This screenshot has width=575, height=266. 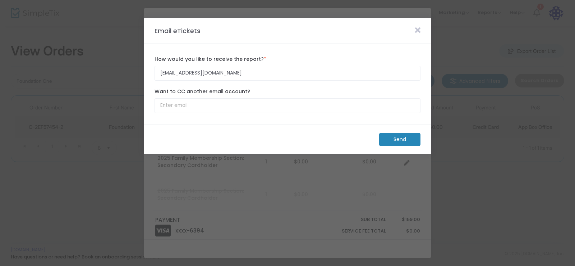 I want to click on m-button: Send, so click(x=400, y=139).